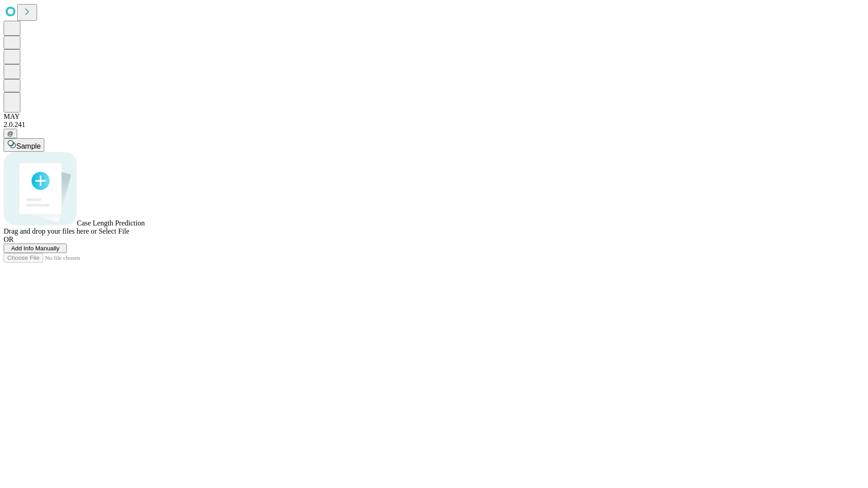 The height and width of the screenshot is (488, 868). I want to click on div: 2.0.241, so click(434, 125).